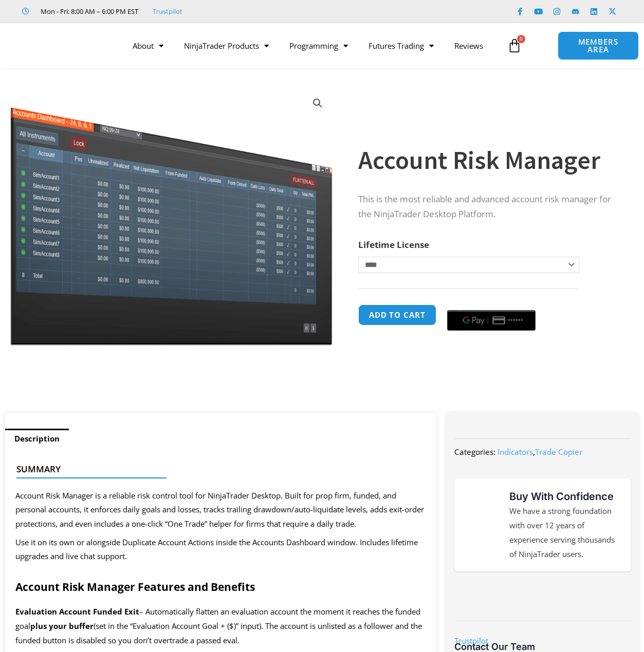  I want to click on p: We have a strong foundation with over 12 years of experience serving thousands of NinjaTrader users., so click(565, 533).